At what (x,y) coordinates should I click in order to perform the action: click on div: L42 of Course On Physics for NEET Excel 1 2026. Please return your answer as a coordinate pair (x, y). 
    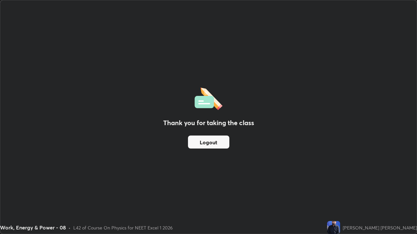
    Looking at the image, I should click on (123, 228).